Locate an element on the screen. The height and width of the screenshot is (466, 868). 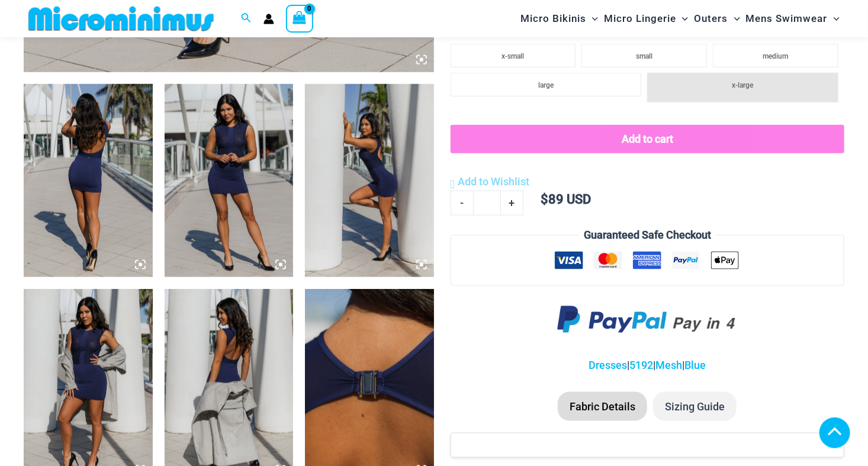
a: OutersMenu ToggleMenu Toggle is located at coordinates (717, 18).